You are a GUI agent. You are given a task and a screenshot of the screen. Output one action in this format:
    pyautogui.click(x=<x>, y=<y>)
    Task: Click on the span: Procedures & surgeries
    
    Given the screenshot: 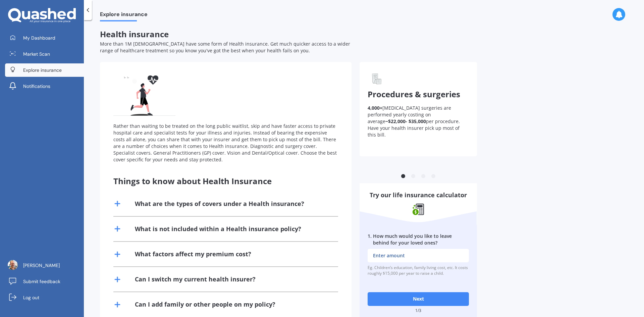 What is the action you would take?
    pyautogui.click(x=414, y=94)
    